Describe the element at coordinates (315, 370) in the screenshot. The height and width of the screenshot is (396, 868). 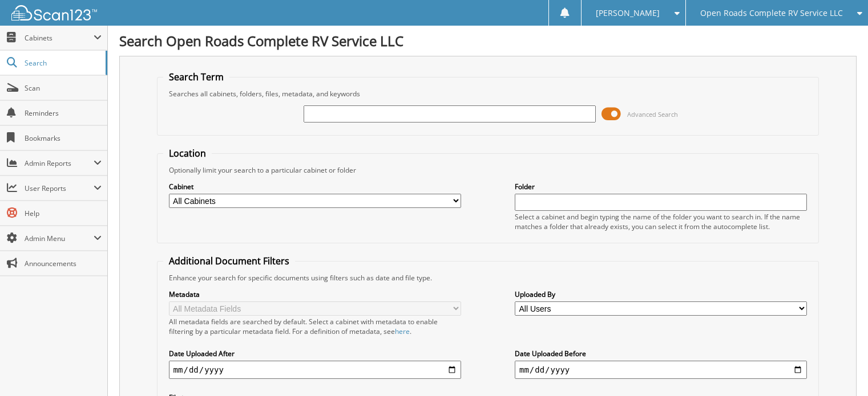
I see `input: start` at that location.